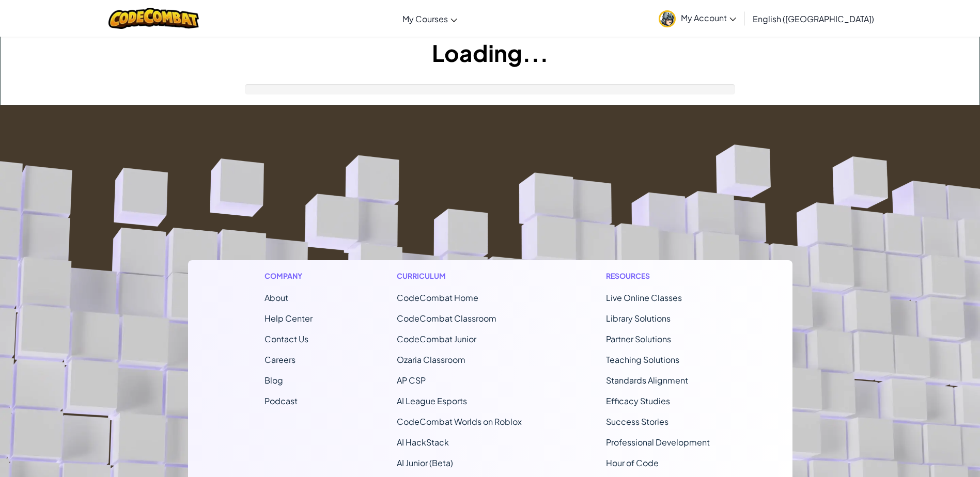 This screenshot has height=477, width=980. What do you see at coordinates (432, 401) in the screenshot?
I see `a: AI League Esports` at bounding box center [432, 401].